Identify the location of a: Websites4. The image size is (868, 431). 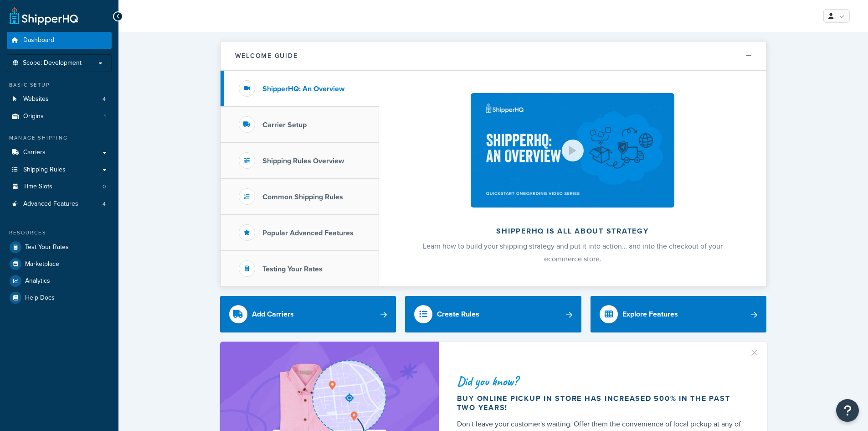
(59, 99).